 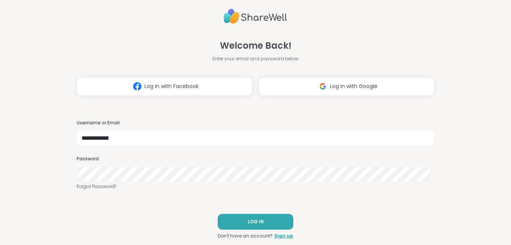 I want to click on button: Log in with Facebook, so click(x=165, y=86).